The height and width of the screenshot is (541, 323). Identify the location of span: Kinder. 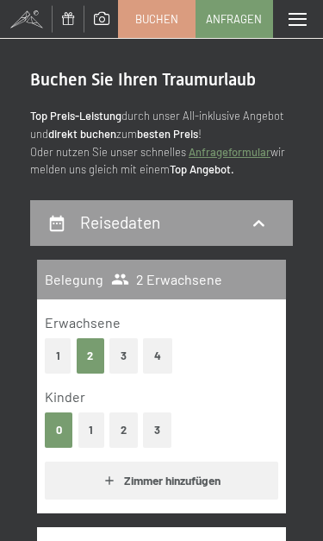
(65, 396).